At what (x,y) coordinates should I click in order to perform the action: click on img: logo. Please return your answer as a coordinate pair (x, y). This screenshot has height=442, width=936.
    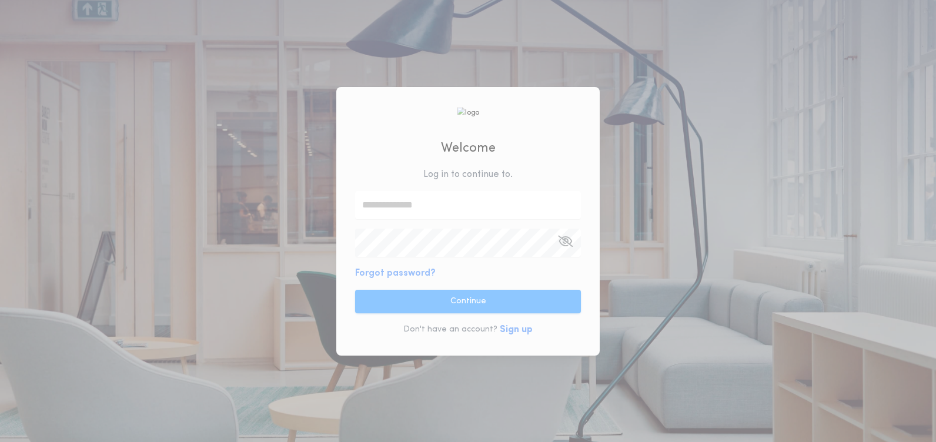
    Looking at the image, I should click on (468, 112).